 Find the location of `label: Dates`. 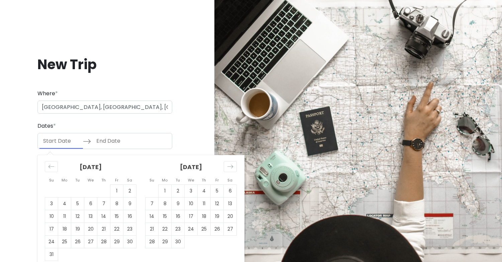

label: Dates is located at coordinates (46, 126).